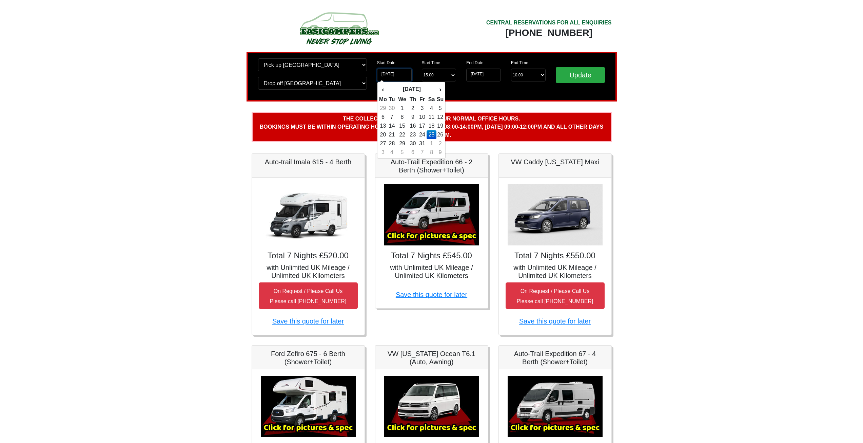 This screenshot has height=443, width=863. What do you see at coordinates (432, 255) in the screenshot?
I see `h4: Total 7 Nights £545.00` at bounding box center [432, 255].